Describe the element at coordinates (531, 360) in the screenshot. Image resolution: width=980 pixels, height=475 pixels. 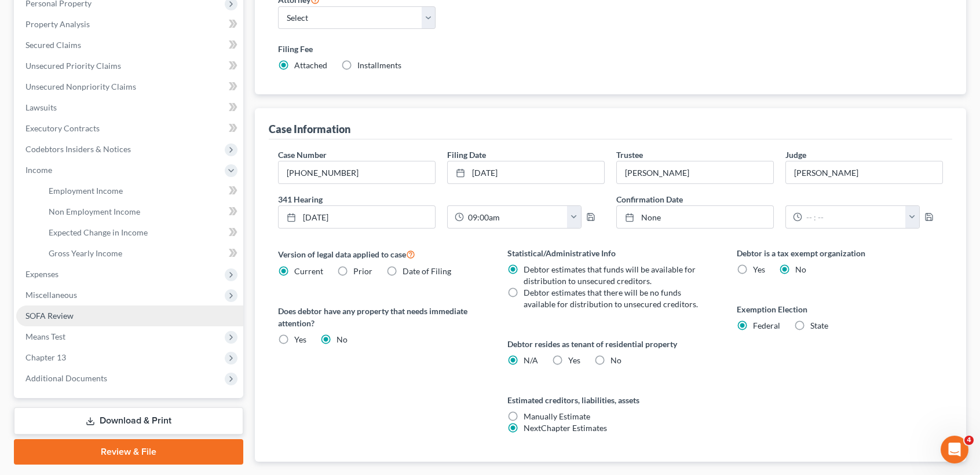
I see `span: N/A` at that location.